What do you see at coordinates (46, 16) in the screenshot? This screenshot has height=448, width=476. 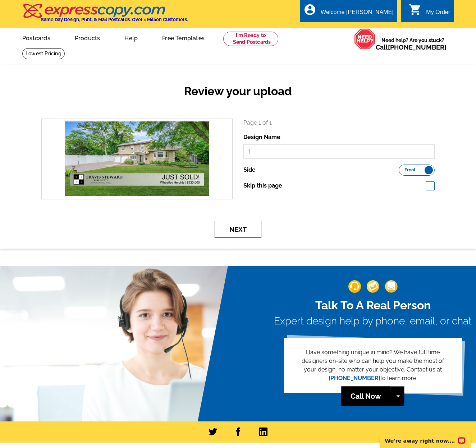 I see `p: We're away right now. Please check back later!` at bounding box center [46, 16].